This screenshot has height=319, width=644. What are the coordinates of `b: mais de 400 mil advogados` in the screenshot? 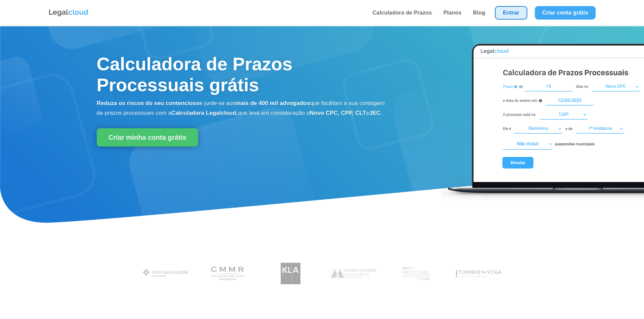 It's located at (273, 103).